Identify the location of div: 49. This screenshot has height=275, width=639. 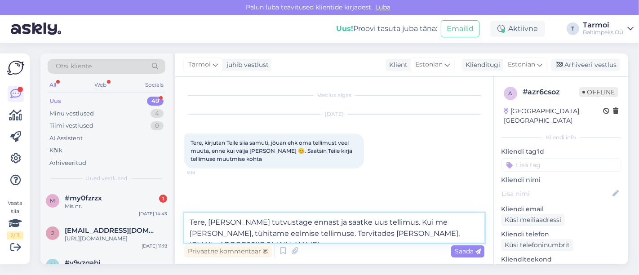
(155, 101).